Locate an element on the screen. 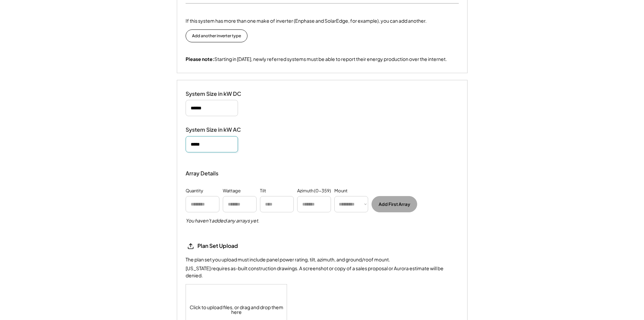 The height and width of the screenshot is (320, 644). div: The plan set you upload must include panel power rating, tilt, azimuth, and ground/roof mount. is located at coordinates (288, 260).